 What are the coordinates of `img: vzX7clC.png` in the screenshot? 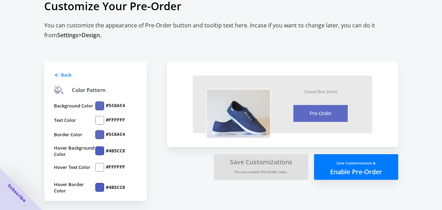 It's located at (238, 113).